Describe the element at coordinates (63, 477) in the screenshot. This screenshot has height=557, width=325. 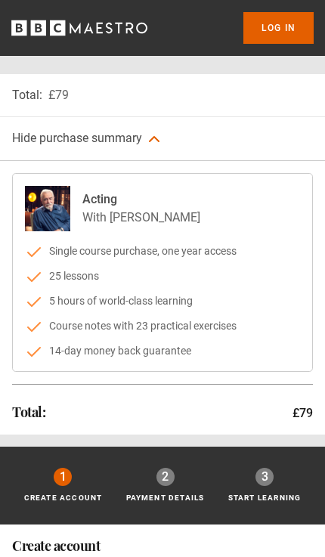
I see `div: 1` at that location.